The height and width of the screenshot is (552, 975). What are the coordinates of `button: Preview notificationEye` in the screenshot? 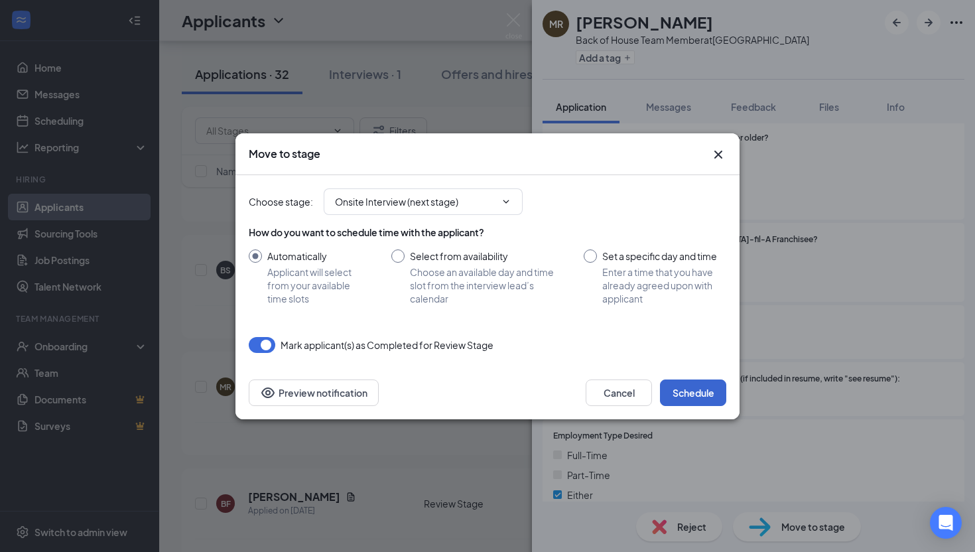 It's located at (314, 392).